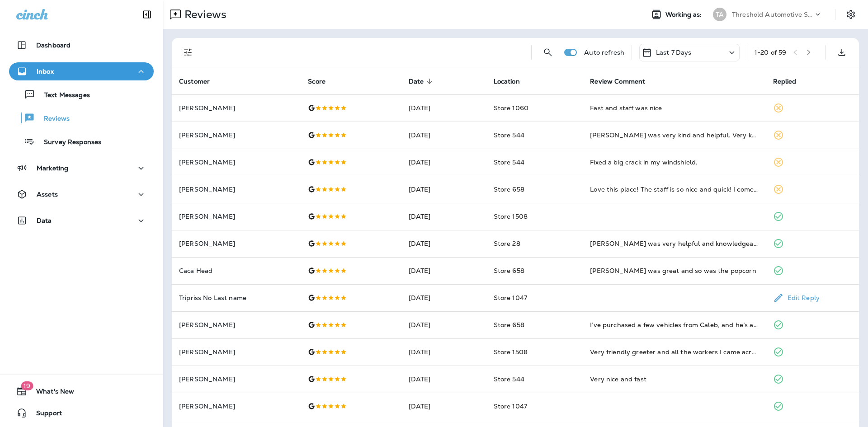  Describe the element at coordinates (506, 243) in the screenshot. I see `span: Store 28` at that location.